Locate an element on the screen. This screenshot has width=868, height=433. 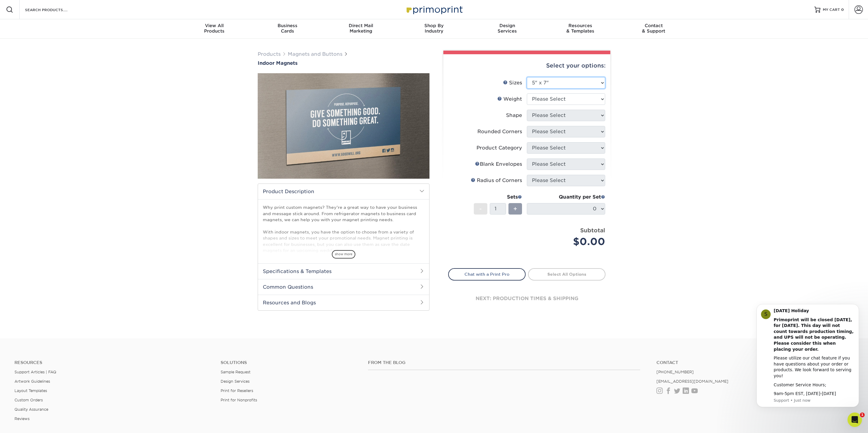
div: Marketing is located at coordinates (361, 28).